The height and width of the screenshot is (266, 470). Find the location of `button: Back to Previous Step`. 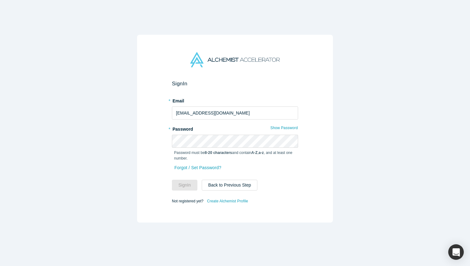

button: Back to Previous Step is located at coordinates (230, 185).